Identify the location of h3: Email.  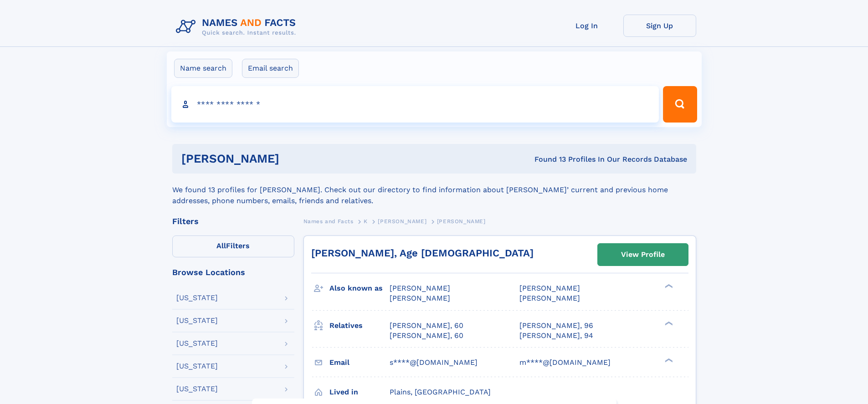
(359, 363).